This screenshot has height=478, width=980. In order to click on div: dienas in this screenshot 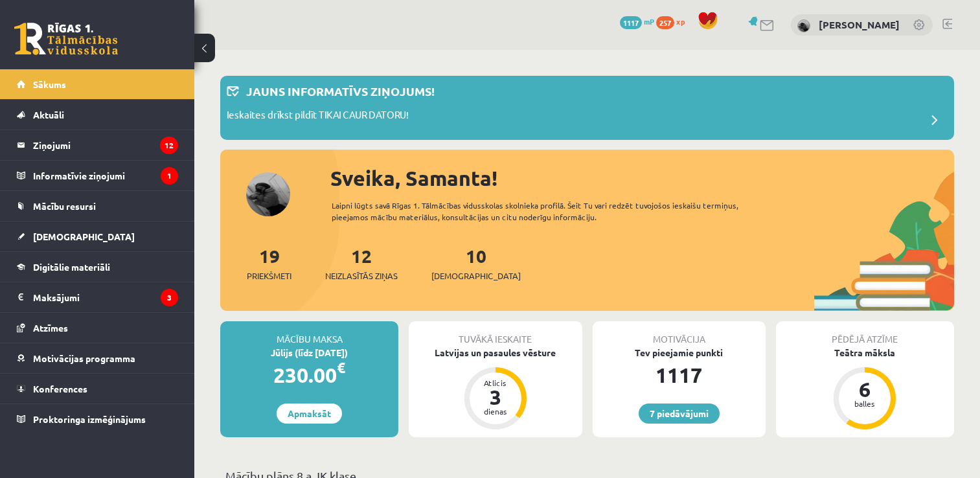, I will do `click(495, 411)`.